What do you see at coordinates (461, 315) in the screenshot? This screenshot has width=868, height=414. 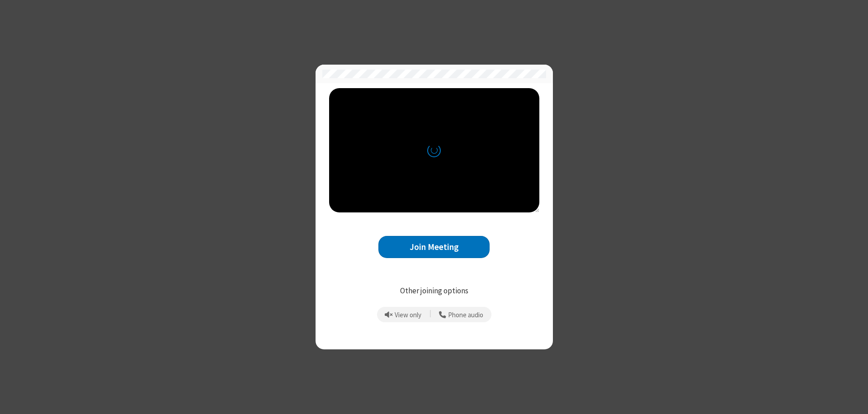 I see `button: Use your phone for mic and speaker while you view the meeting on this device.` at bounding box center [461, 315].